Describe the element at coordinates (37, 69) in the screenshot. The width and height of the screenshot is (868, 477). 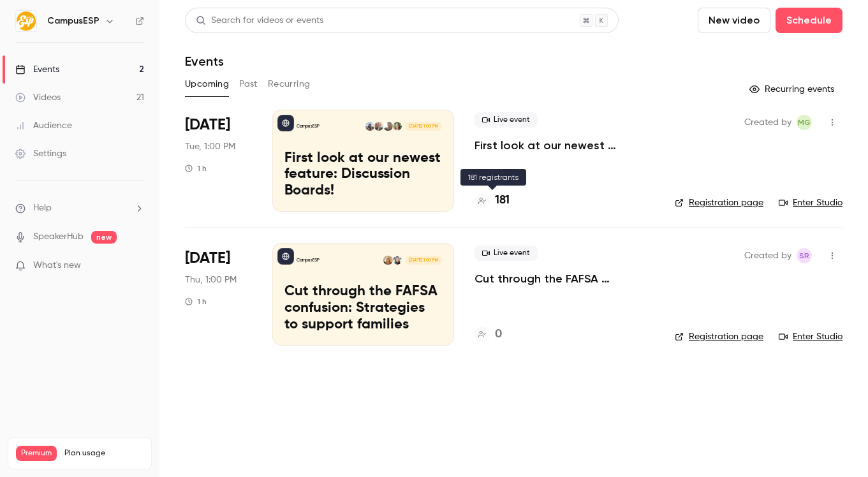
I see `div: Events` at that location.